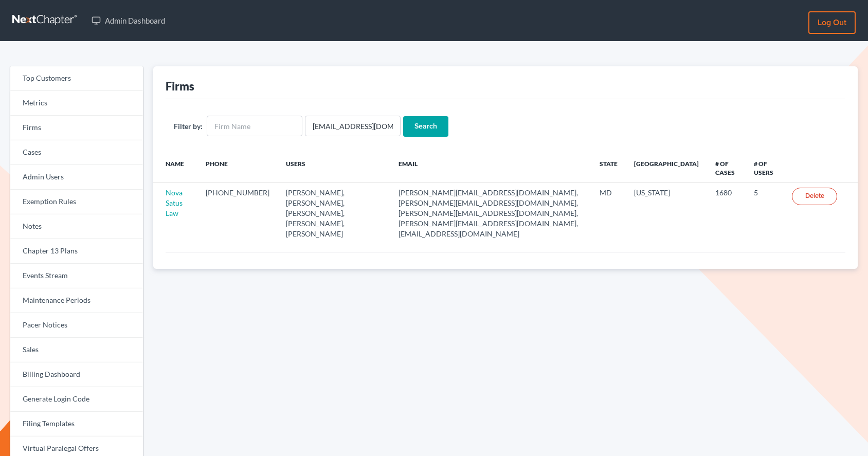 The image size is (868, 456). I want to click on th: State, so click(608, 168).